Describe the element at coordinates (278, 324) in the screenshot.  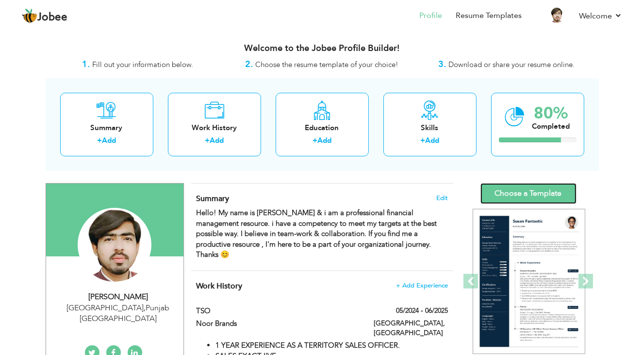
I see `label: Noor Brands` at that location.